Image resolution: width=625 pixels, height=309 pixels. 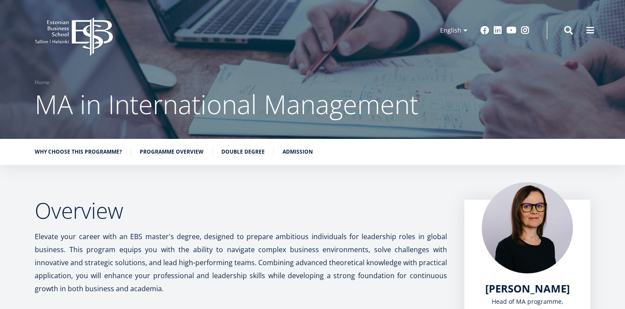 I want to click on a: Double Degree, so click(x=243, y=152).